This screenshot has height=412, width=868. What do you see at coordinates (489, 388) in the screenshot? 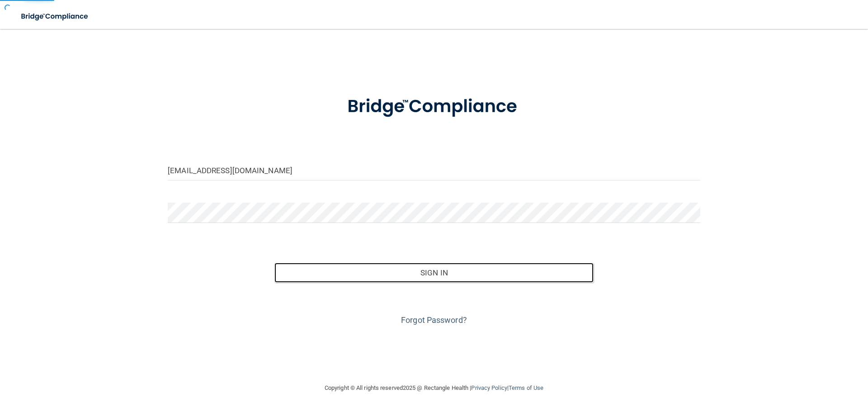
I see `a: Privacy Policy` at bounding box center [489, 388].